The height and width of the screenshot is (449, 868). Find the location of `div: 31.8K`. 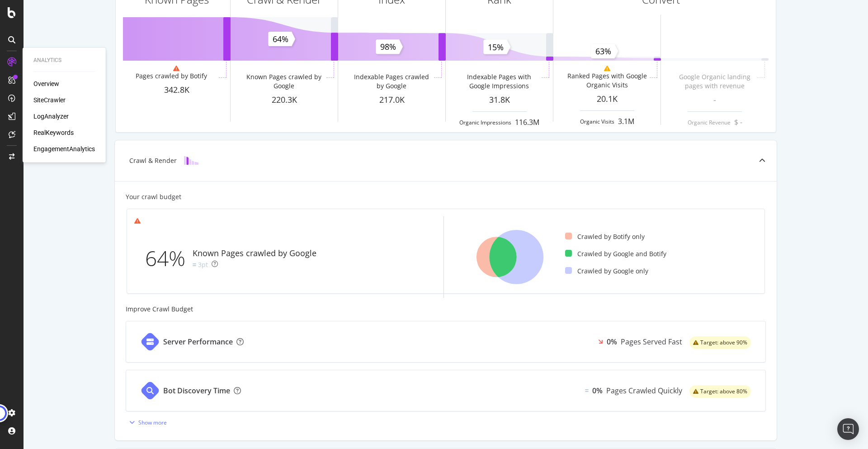

div: 31.8K is located at coordinates (500, 100).